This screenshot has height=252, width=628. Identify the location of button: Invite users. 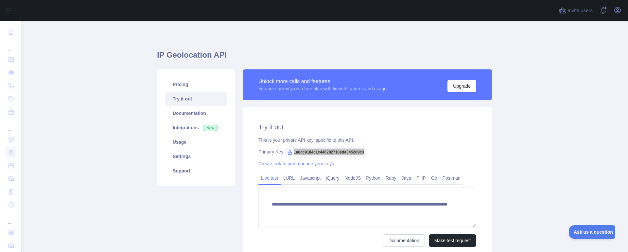
(575, 10).